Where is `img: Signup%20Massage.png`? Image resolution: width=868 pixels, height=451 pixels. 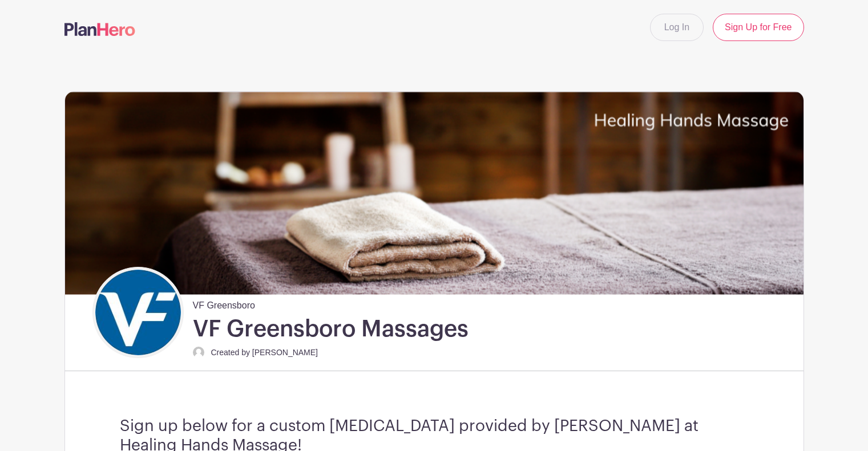 img: Signup%20Massage.png is located at coordinates (434, 193).